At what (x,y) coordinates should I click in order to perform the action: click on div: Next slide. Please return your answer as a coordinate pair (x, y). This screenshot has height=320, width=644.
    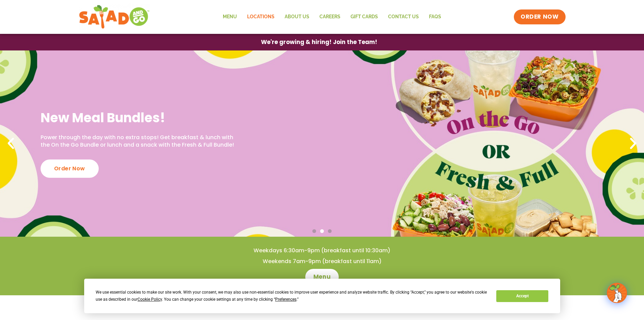
    Looking at the image, I should click on (633, 144).